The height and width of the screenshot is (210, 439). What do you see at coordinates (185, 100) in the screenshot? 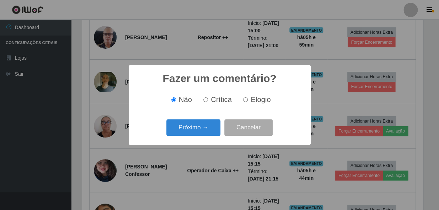
I see `span: Não` at bounding box center [185, 100].